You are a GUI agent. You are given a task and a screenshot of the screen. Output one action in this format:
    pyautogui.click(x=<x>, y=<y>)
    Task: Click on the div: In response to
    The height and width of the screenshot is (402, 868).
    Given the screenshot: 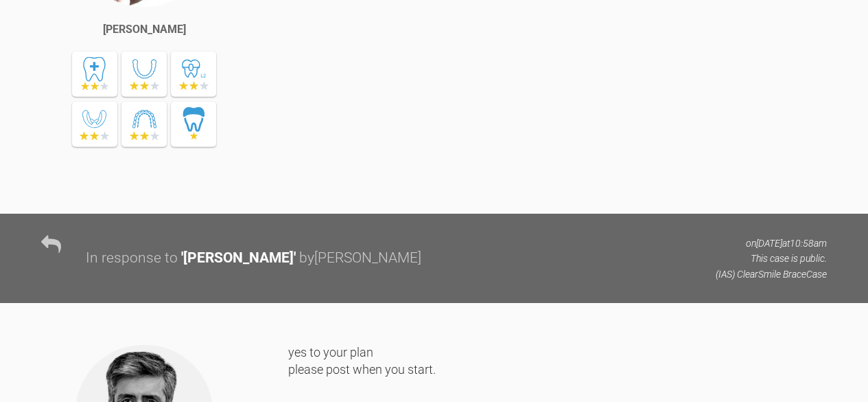 What is the action you would take?
    pyautogui.click(x=132, y=258)
    